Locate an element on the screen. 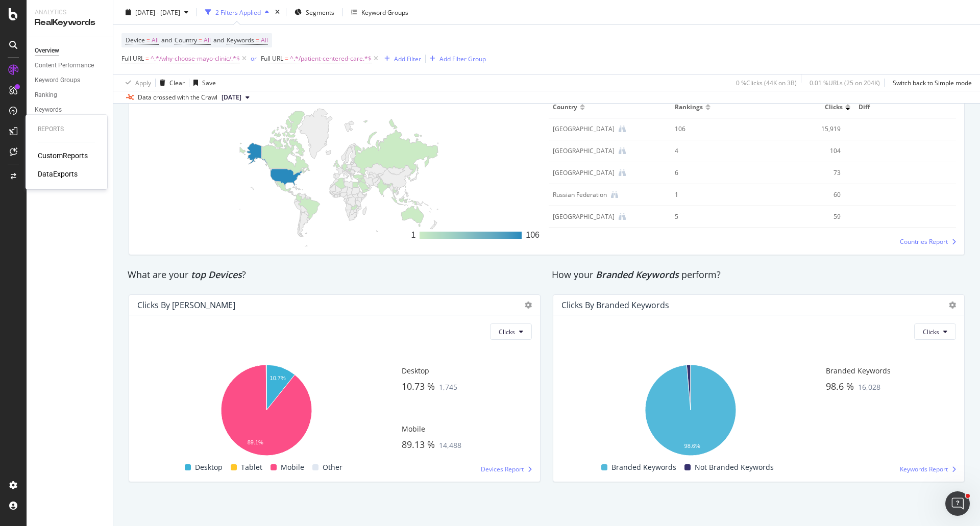 This screenshot has height=526, width=980. button: Clear is located at coordinates (170, 83).